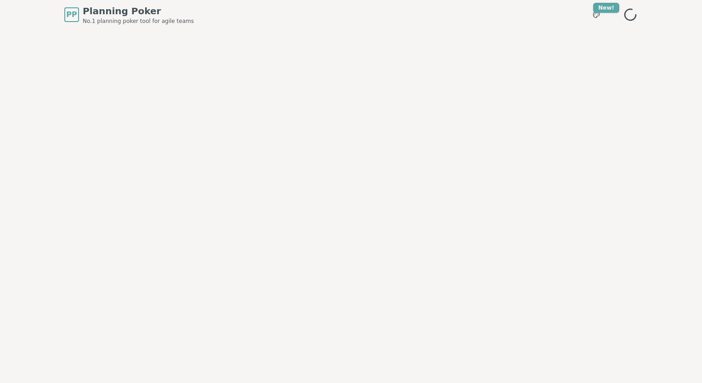 The image size is (702, 383). Describe the element at coordinates (71, 15) in the screenshot. I see `span: PP` at that location.